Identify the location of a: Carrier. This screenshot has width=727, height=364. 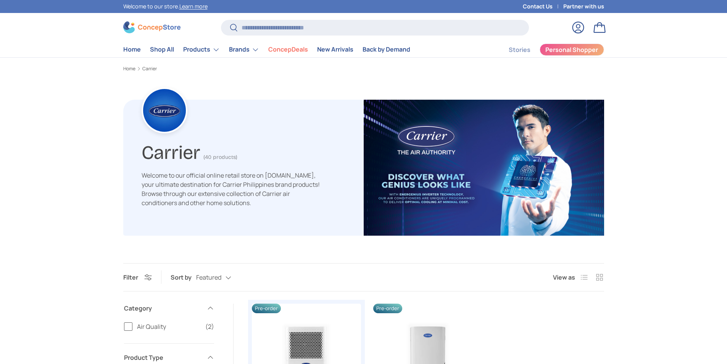
(150, 69).